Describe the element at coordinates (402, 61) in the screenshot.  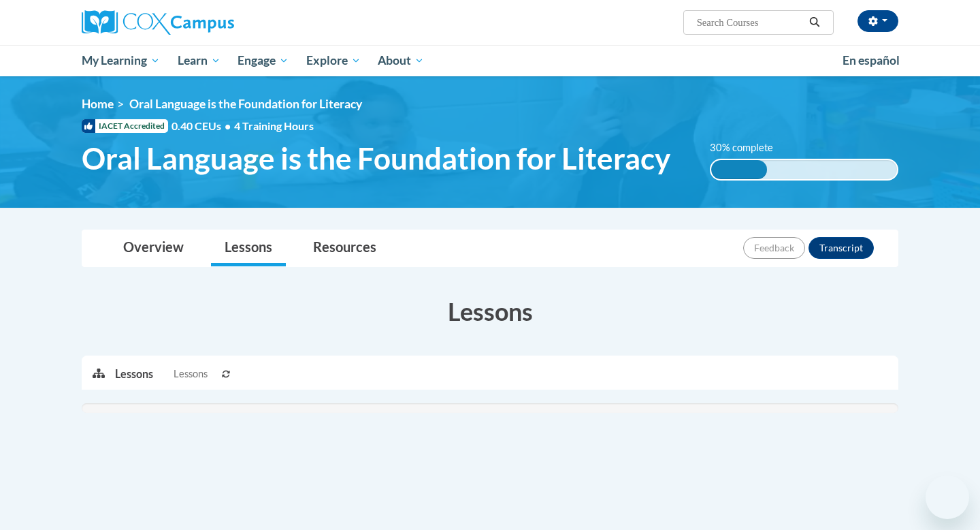
I see `a: About` at that location.